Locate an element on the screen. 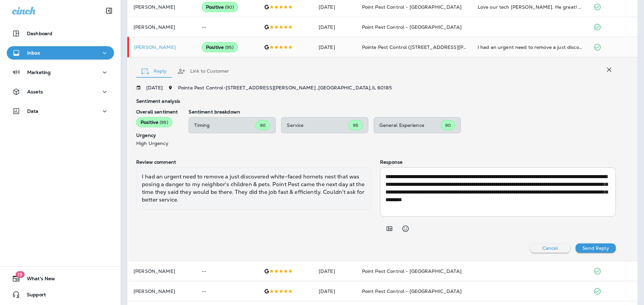 Image resolution: width=644 pixels, height=305 pixels. button: Select an emoji is located at coordinates (405, 229).